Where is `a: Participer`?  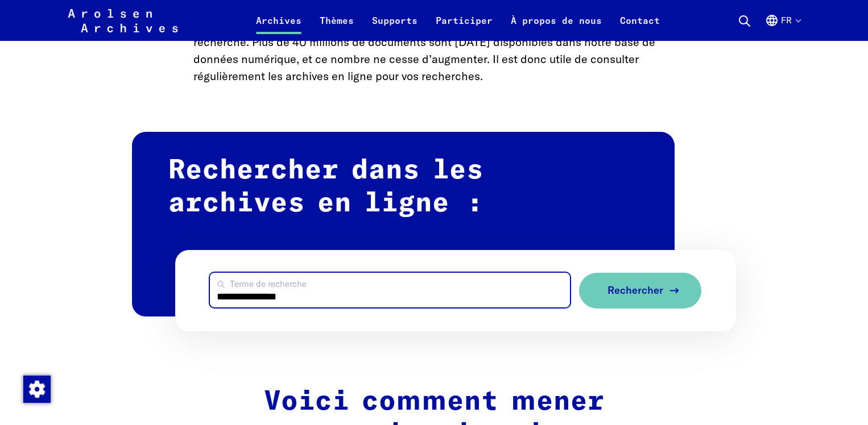
a: Participer is located at coordinates (464, 27).